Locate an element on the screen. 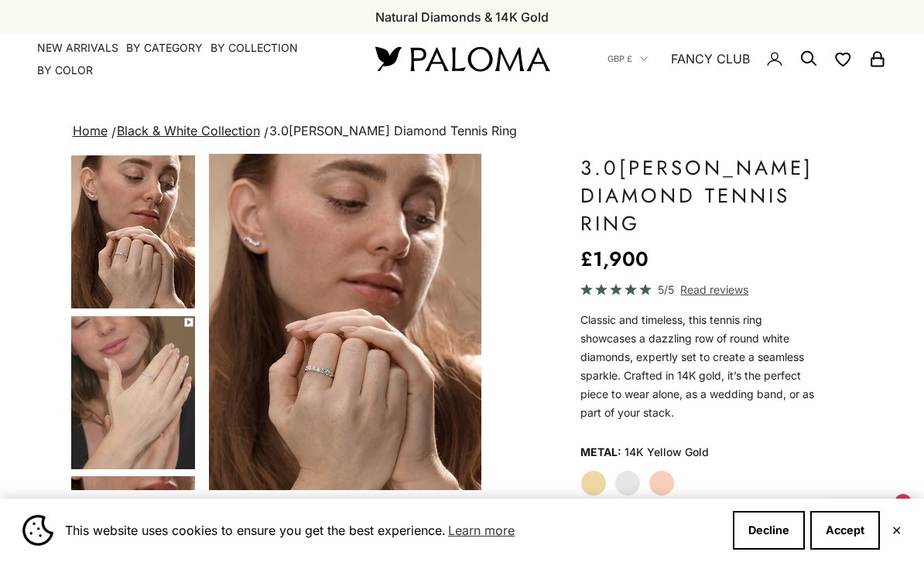 Image resolution: width=924 pixels, height=562 pixels. button: Close is located at coordinates (896, 530).